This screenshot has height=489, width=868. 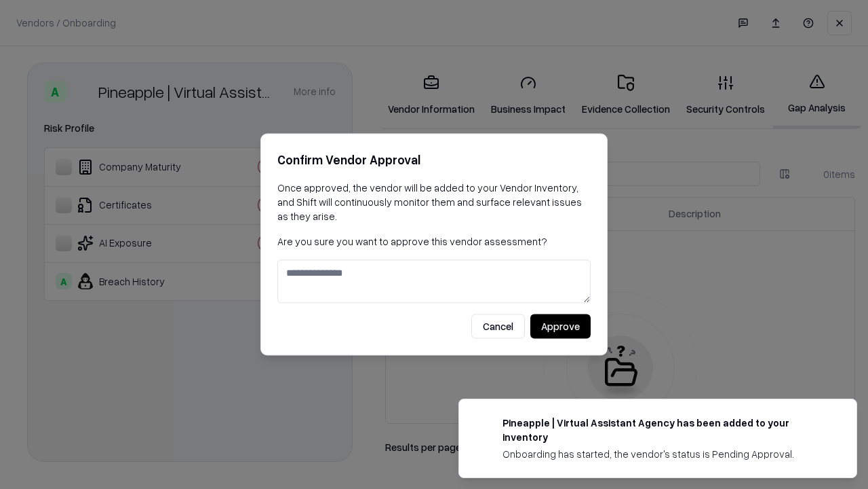 I want to click on button: Approve, so click(x=560, y=327).